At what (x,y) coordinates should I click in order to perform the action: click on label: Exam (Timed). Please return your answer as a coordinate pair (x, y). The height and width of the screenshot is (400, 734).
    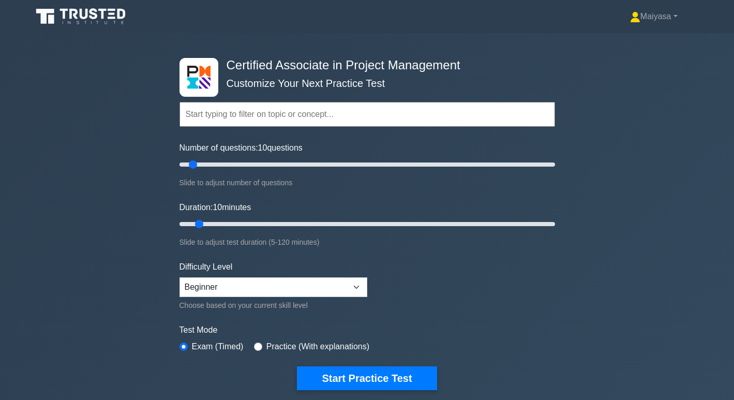
    Looking at the image, I should click on (218, 346).